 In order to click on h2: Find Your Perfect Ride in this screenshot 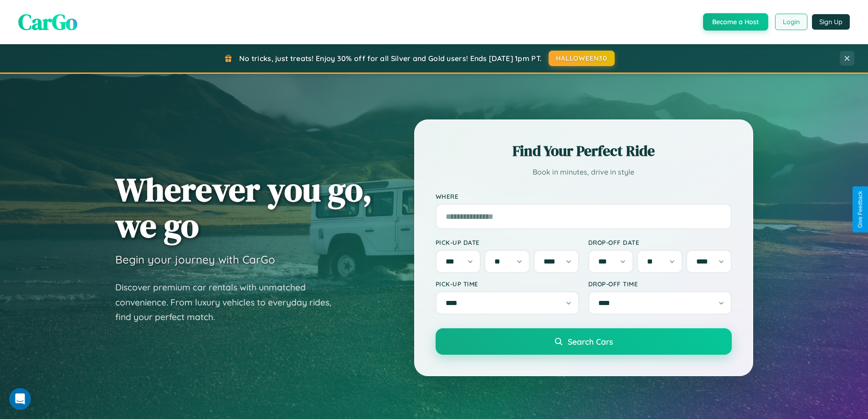, I will do `click(584, 151)`.